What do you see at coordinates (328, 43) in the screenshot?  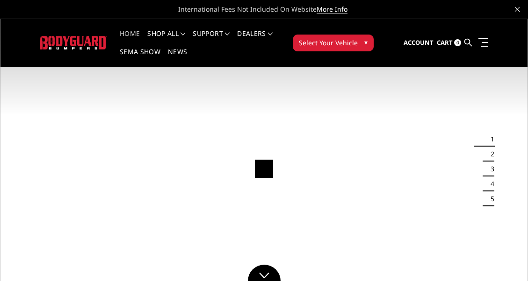 I see `span: Select Your Vehicle` at bounding box center [328, 43].